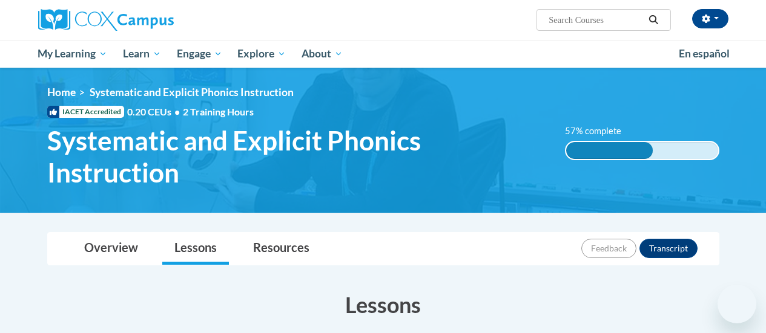  What do you see at coordinates (653, 20) in the screenshot?
I see `button: Search` at bounding box center [653, 20].